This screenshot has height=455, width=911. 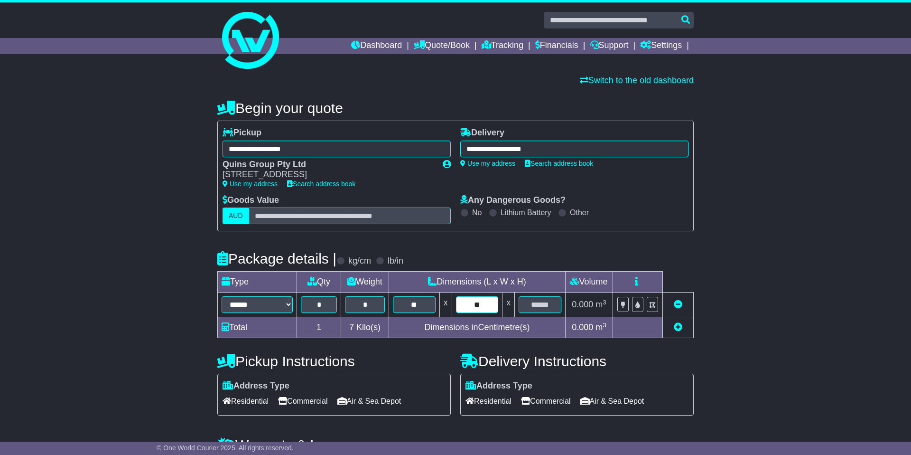 I want to click on td: Volume, so click(x=589, y=282).